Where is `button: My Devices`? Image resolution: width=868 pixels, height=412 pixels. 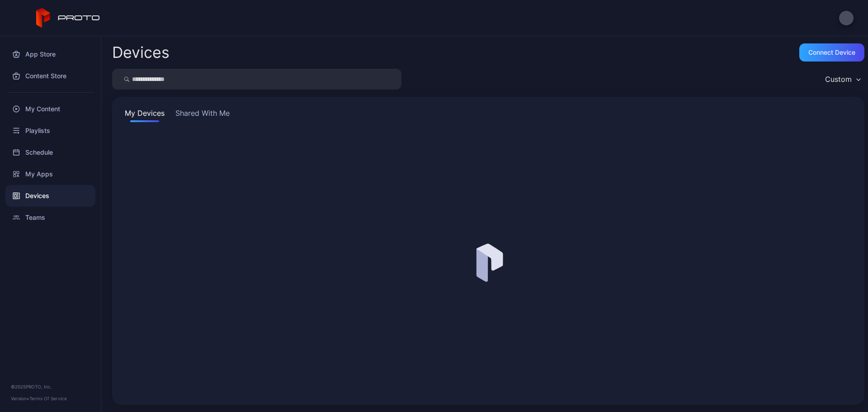 button: My Devices is located at coordinates (145, 115).